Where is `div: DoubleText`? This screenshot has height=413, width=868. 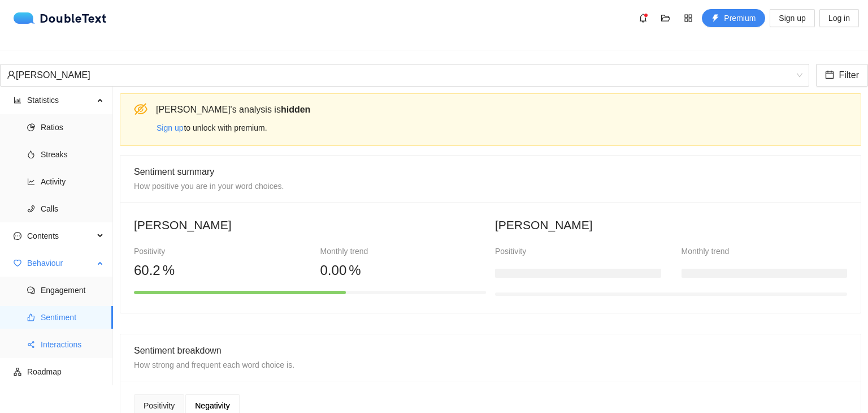
div: DoubleText is located at coordinates (60, 18).